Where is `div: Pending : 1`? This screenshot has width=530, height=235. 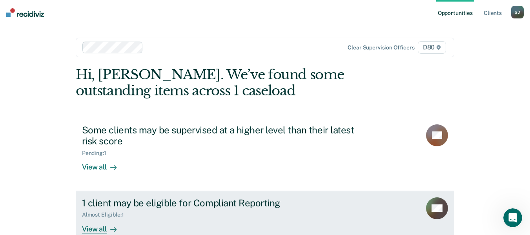 div: Pending : 1 is located at coordinates (97, 153).